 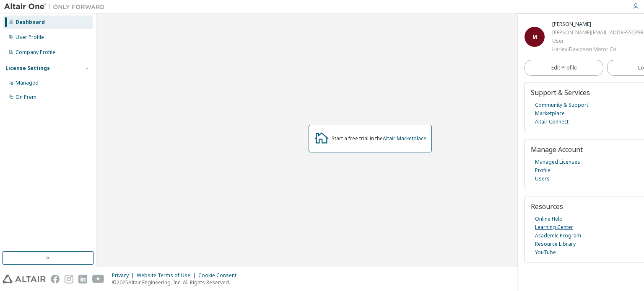 What do you see at coordinates (542, 179) in the screenshot?
I see `a: Users` at bounding box center [542, 179].